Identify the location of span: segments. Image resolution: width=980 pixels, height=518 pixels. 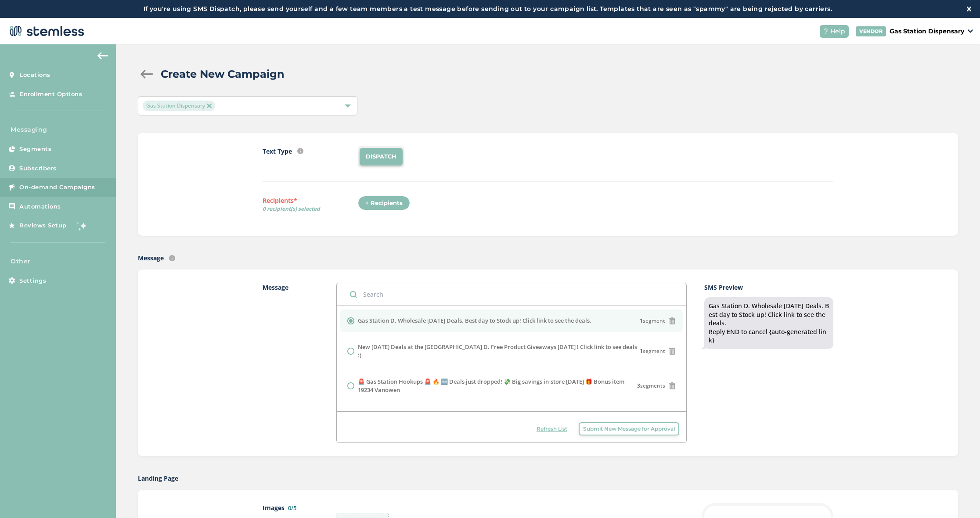
(651, 386).